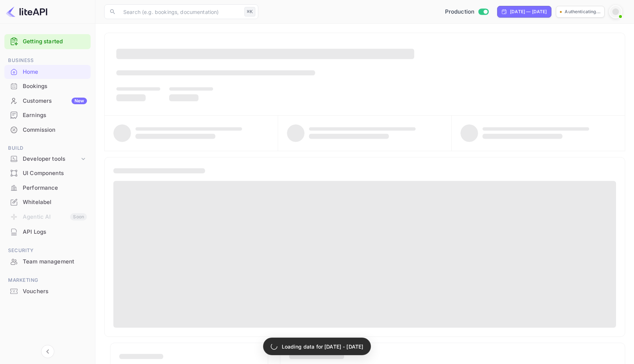 Image resolution: width=634 pixels, height=364 pixels. What do you see at coordinates (47, 86) in the screenshot?
I see `a: Bookings` at bounding box center [47, 86].